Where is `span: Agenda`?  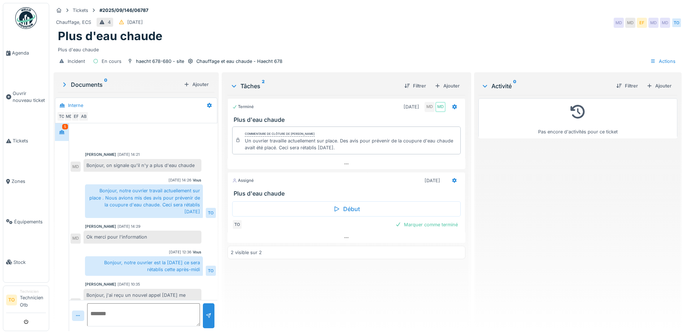
span: Agenda is located at coordinates (29, 53).